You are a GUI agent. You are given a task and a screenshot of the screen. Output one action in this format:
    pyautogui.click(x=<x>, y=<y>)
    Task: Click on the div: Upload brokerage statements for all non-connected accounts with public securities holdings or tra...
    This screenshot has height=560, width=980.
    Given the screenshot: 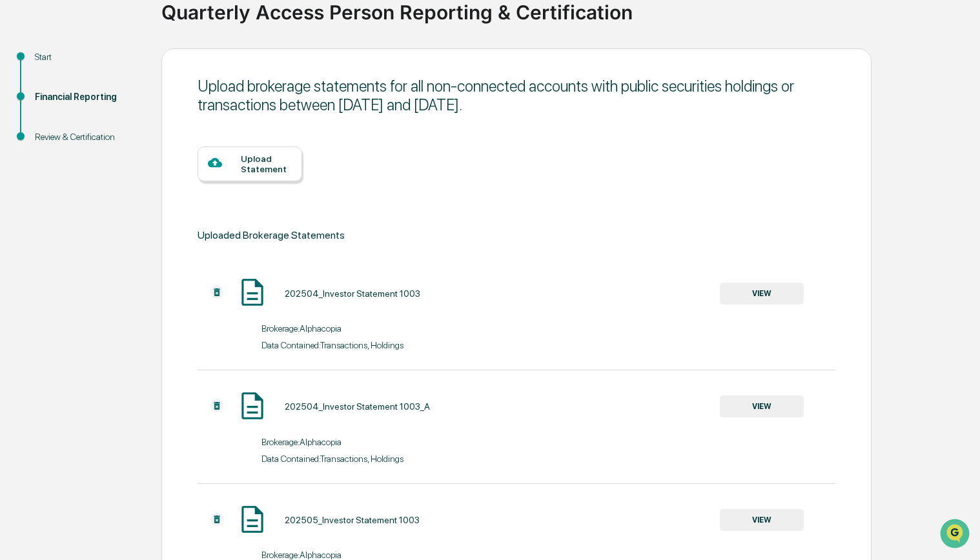 What is the action you would take?
    pyautogui.click(x=517, y=96)
    